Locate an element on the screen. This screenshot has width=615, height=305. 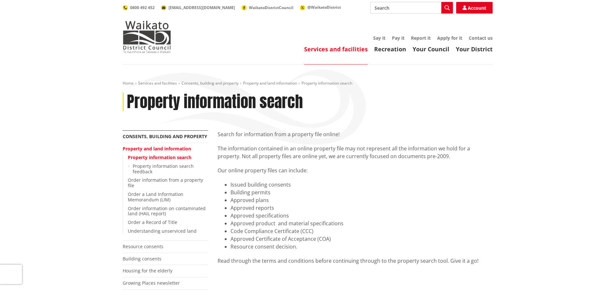
input: Search input is located at coordinates (412, 8).